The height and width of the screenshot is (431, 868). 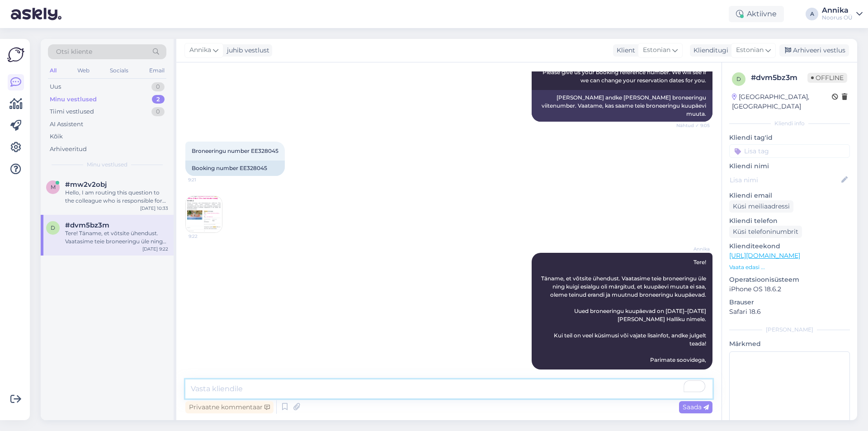 What do you see at coordinates (229, 407) in the screenshot?
I see `div: Privaatne kommentaar` at bounding box center [229, 407].